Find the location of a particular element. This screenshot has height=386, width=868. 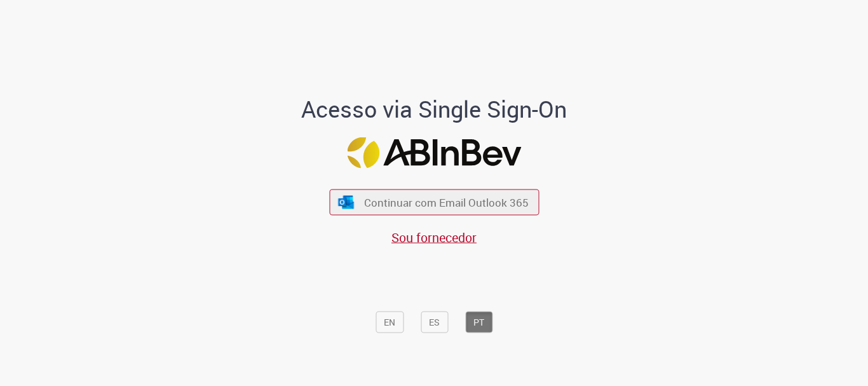

h1: Acesso via Single Sign-On is located at coordinates (434, 109).